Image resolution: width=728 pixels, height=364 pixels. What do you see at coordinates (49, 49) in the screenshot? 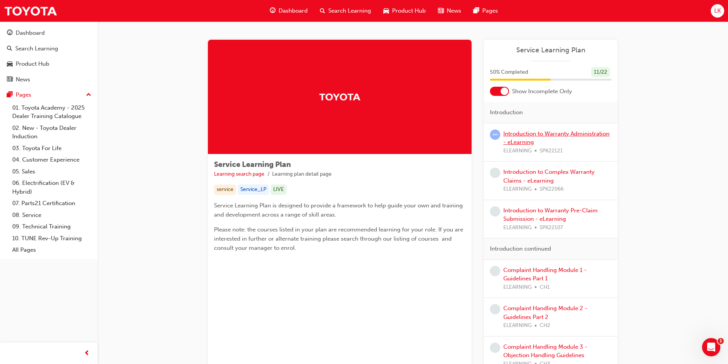
I see `a: Search Learning` at bounding box center [49, 49].